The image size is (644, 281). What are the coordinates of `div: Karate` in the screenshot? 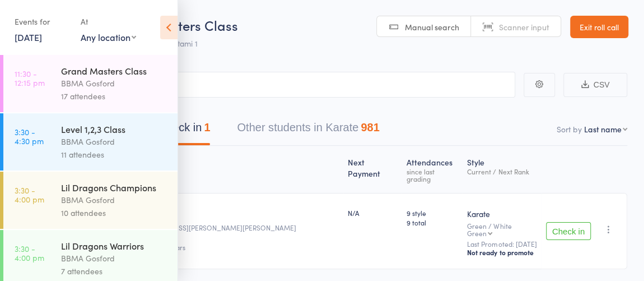 It's located at (502, 213).